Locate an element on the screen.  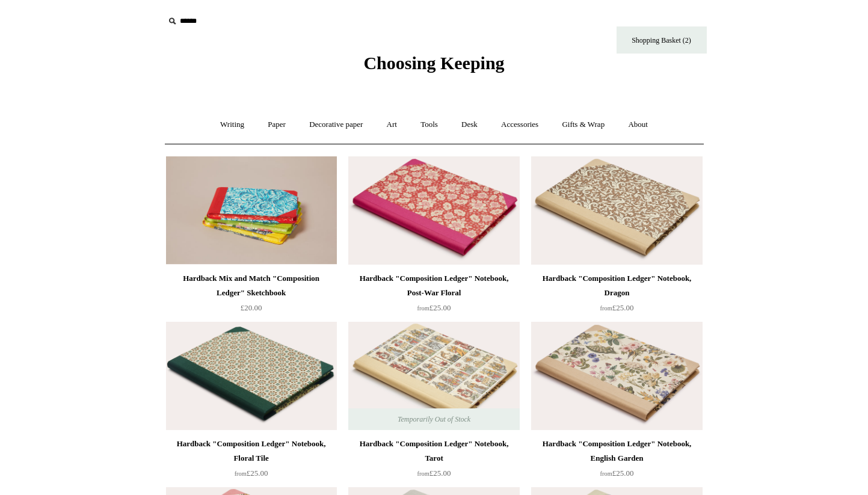
a: Hardback "Composition Ledger" Notebook, Floral Tile Hardback "Composition Ledger" Notebook, Flora... is located at coordinates (251, 376).